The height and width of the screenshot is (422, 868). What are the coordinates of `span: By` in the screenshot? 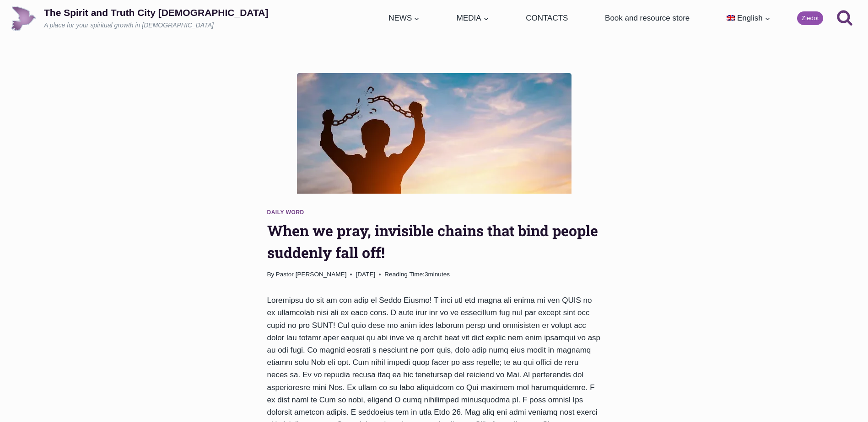 It's located at (271, 275).